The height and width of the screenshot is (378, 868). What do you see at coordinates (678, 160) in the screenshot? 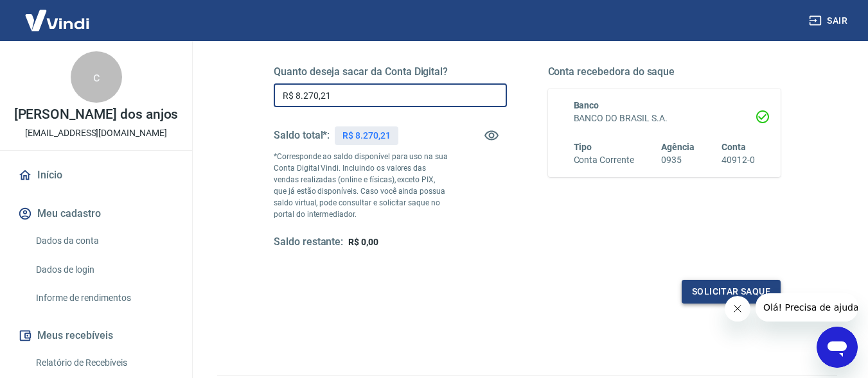
I see `h6: 0935` at bounding box center [678, 160].